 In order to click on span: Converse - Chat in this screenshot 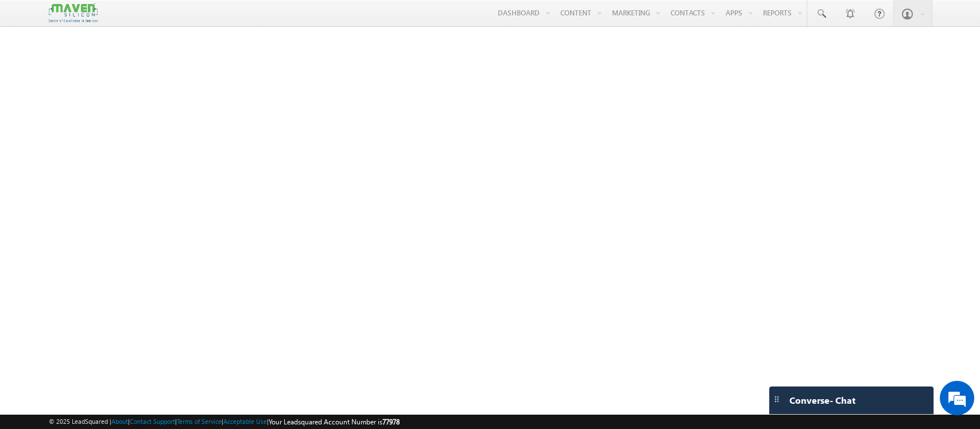, I will do `click(822, 400)`.